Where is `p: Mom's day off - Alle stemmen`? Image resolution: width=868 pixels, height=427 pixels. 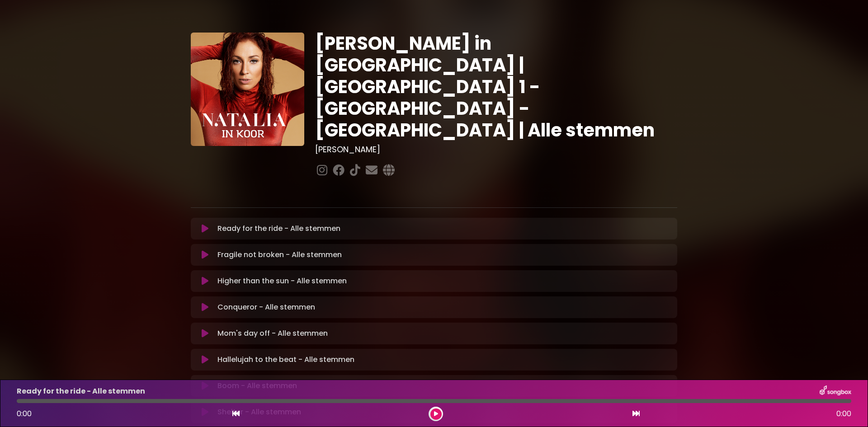 p: Mom's day off - Alle stemmen is located at coordinates (272, 333).